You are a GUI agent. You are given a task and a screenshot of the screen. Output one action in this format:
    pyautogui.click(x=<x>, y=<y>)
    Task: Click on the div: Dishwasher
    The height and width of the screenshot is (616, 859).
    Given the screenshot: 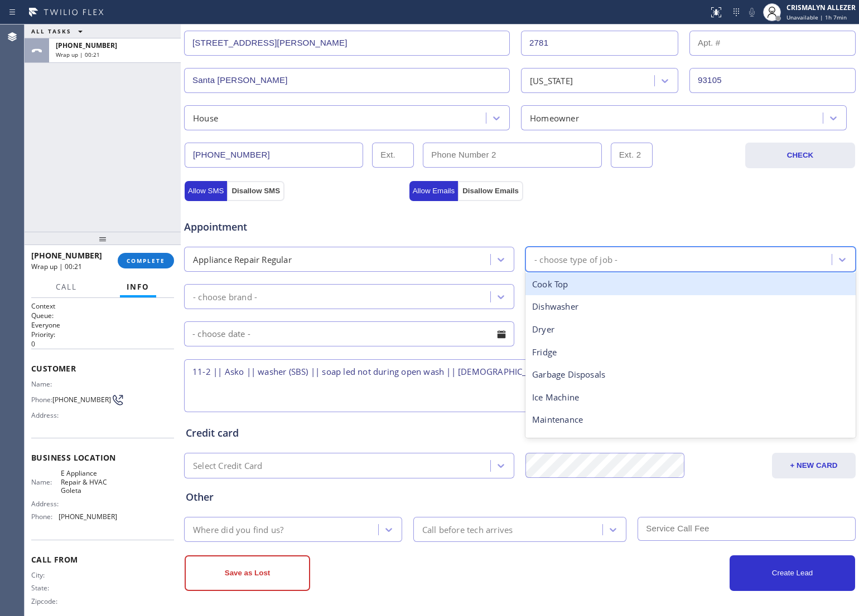 What is the action you would take?
    pyautogui.click(x=690, y=307)
    